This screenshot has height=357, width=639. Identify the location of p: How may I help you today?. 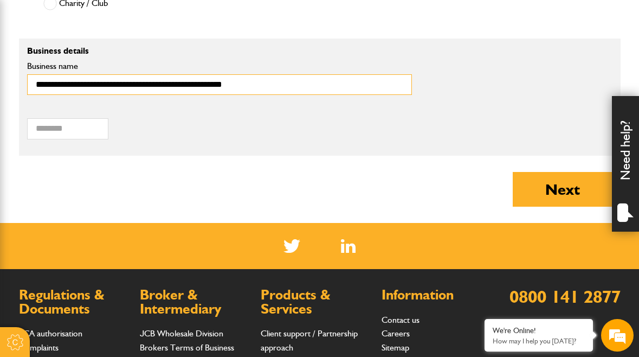
(539, 340).